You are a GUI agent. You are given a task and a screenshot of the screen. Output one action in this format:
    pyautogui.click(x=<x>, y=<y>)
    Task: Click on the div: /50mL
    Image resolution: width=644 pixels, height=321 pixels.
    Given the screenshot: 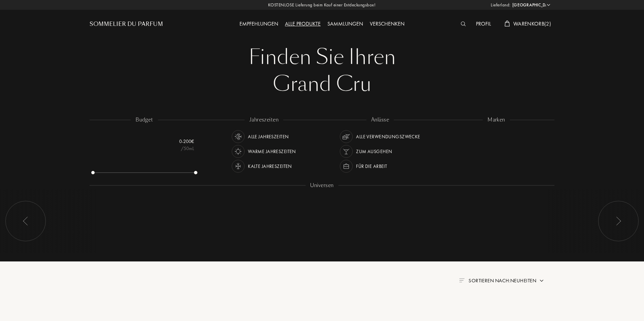 What is the action you would take?
    pyautogui.click(x=177, y=148)
    